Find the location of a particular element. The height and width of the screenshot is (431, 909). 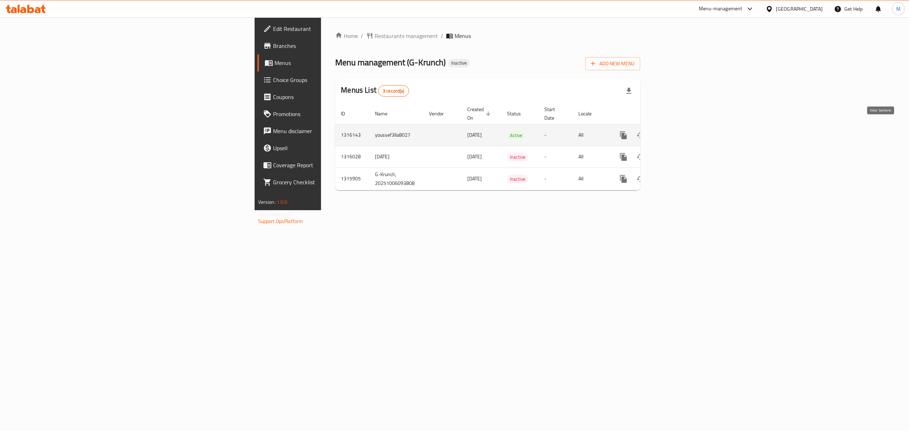

nav: breadcrumb is located at coordinates (488, 36).